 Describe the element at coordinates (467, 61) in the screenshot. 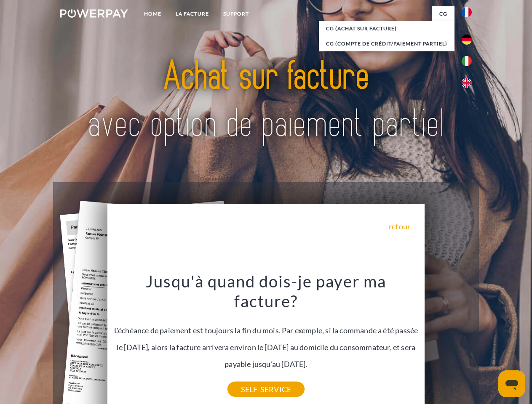

I see `img: it` at that location.